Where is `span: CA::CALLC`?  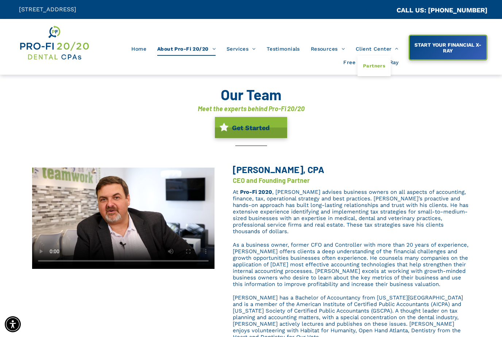
span: CA::CALLC is located at coordinates (381, 10).